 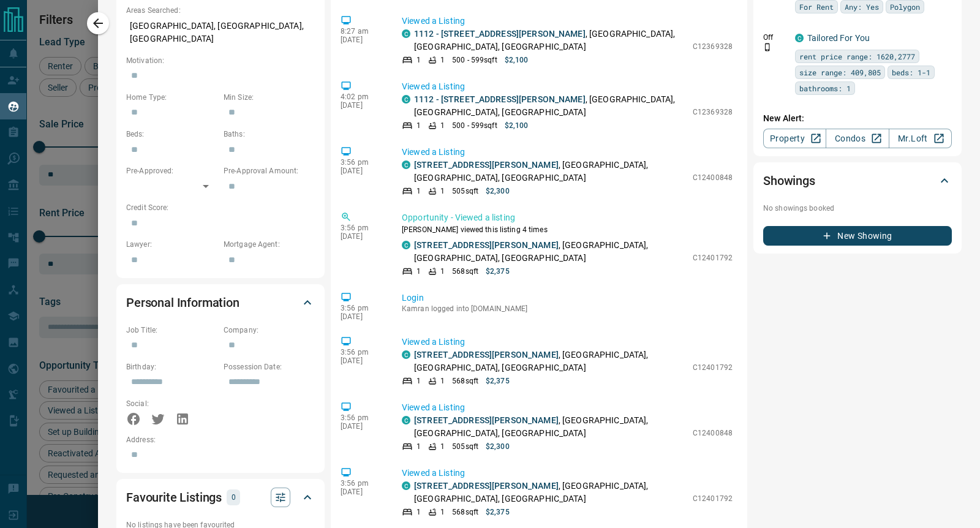 What do you see at coordinates (221, 440) in the screenshot?
I see `p: Address:` at bounding box center [221, 440].